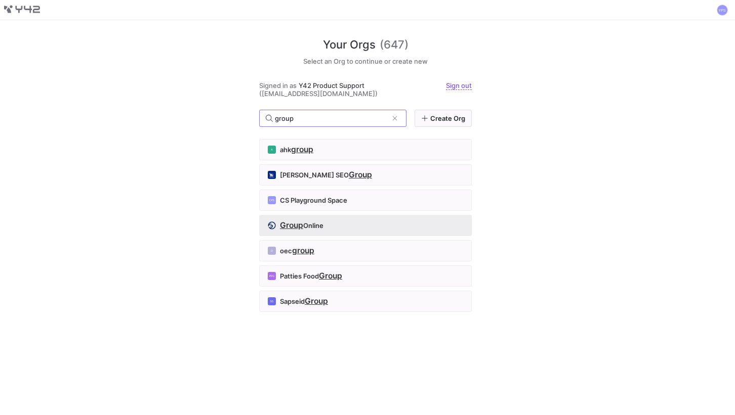 This screenshot has height=415, width=735. What do you see at coordinates (272, 175) in the screenshot?
I see `img: https://storage.googleapis.com/y42-prod-data-exchange/images/x2S3omvD15BsTgySy6dqCDpqj3QAuEj0C9L5...` at bounding box center [272, 175].